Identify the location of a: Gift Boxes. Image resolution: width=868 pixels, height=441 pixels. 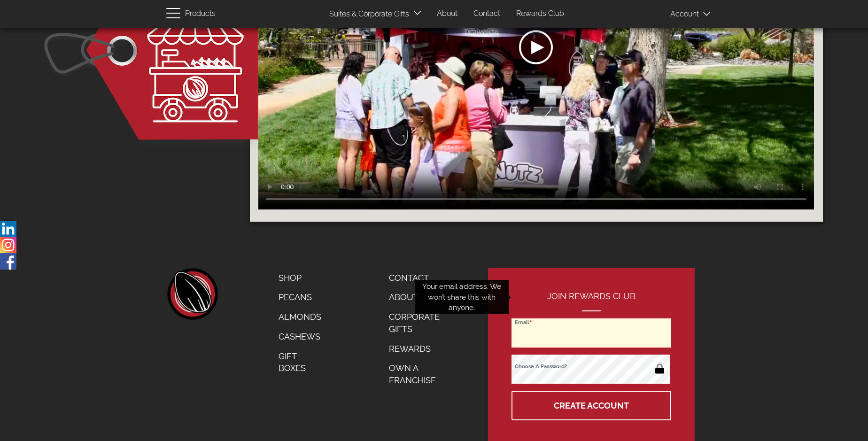
(299, 362).